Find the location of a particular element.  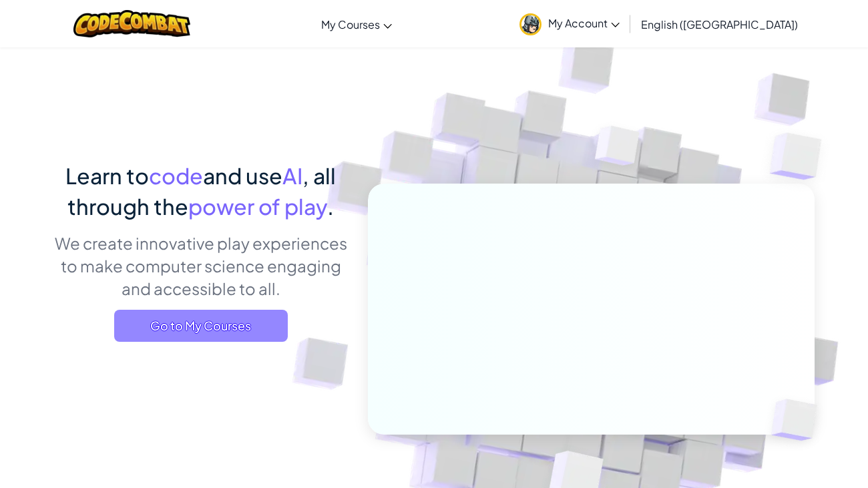

a: CodeCombat logo is located at coordinates (132, 23).